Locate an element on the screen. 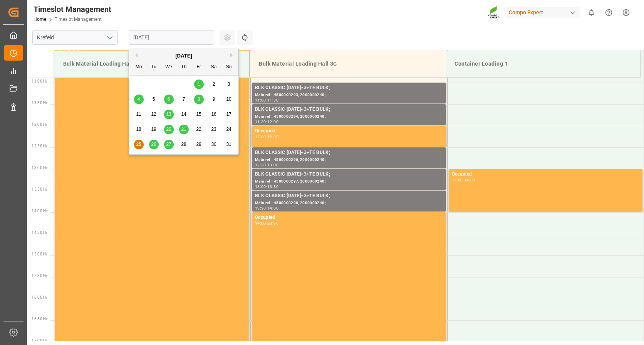 The width and height of the screenshot is (644, 345). div: Compo Expert is located at coordinates (543, 12).